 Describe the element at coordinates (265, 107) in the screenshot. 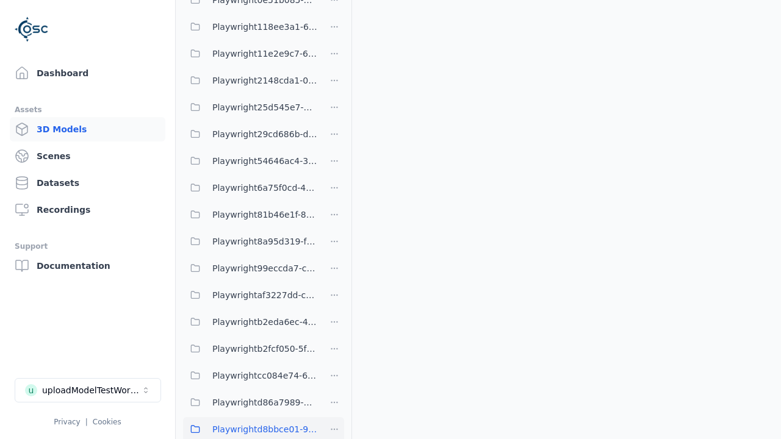

I see `span: Playwright25d545e7-ff08-4d3b-b8cd-ba97913ee80b` at that location.